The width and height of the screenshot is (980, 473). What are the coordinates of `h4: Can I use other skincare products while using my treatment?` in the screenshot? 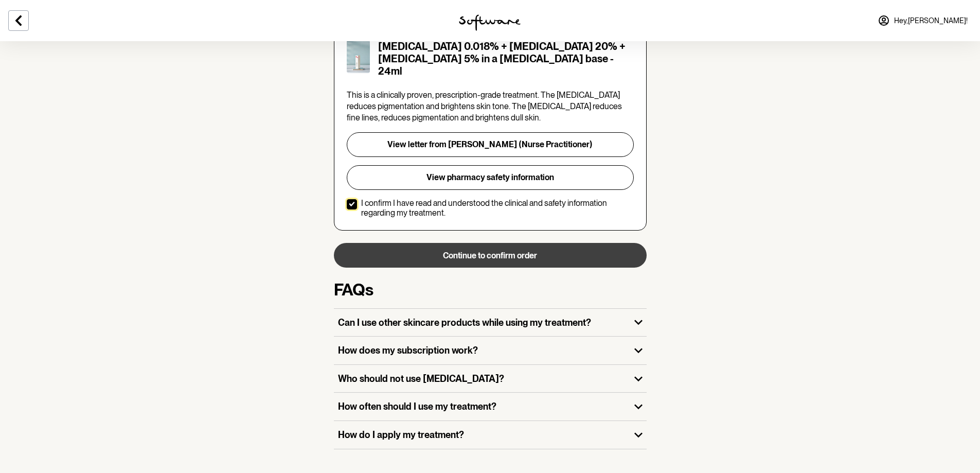 It's located at (482, 322).